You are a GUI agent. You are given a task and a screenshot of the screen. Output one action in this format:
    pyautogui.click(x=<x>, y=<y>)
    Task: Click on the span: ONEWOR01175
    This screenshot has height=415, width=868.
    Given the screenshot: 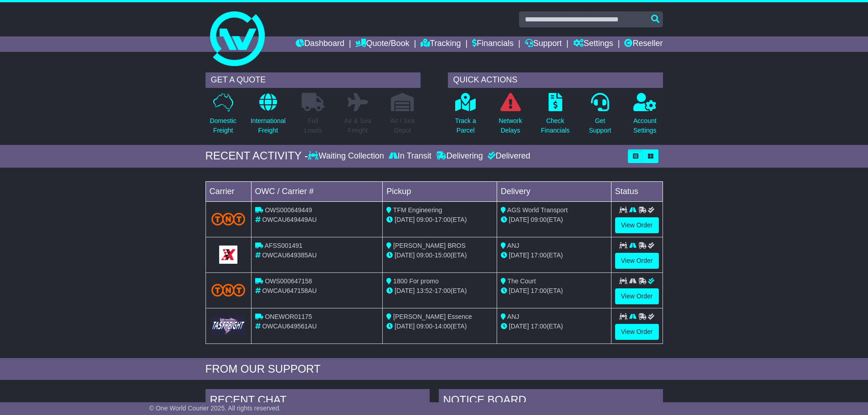 What is the action you would take?
    pyautogui.click(x=288, y=317)
    